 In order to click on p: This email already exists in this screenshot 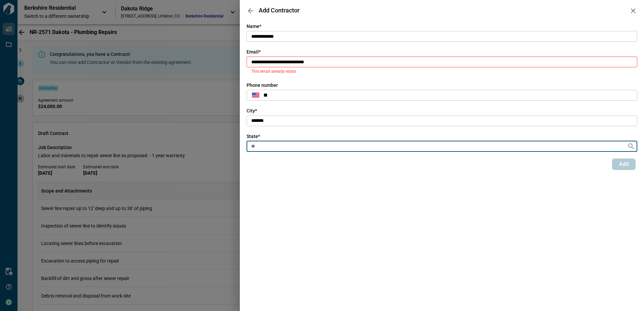, I will do `click(442, 72)`.